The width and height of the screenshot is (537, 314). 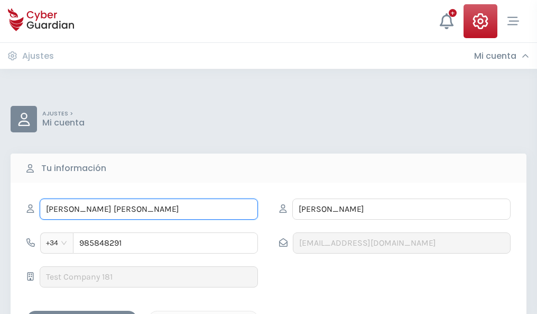 I want to click on input: 612345678, so click(x=166, y=243).